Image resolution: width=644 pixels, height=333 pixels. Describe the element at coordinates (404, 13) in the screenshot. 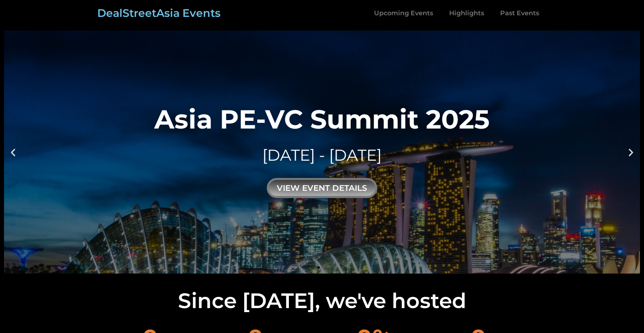

I see `a: Upcoming Events` at that location.